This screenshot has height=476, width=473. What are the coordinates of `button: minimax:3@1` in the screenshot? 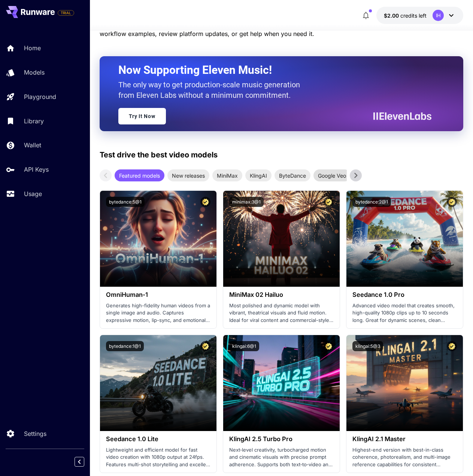 It's located at (246, 202).